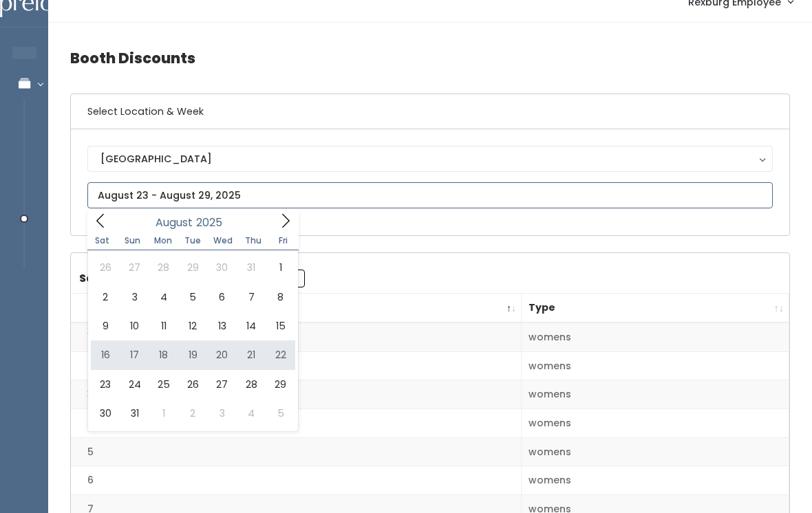 This screenshot has height=513, width=812. Describe the element at coordinates (164, 267) in the screenshot. I see `span: July 28, 2025` at that location.